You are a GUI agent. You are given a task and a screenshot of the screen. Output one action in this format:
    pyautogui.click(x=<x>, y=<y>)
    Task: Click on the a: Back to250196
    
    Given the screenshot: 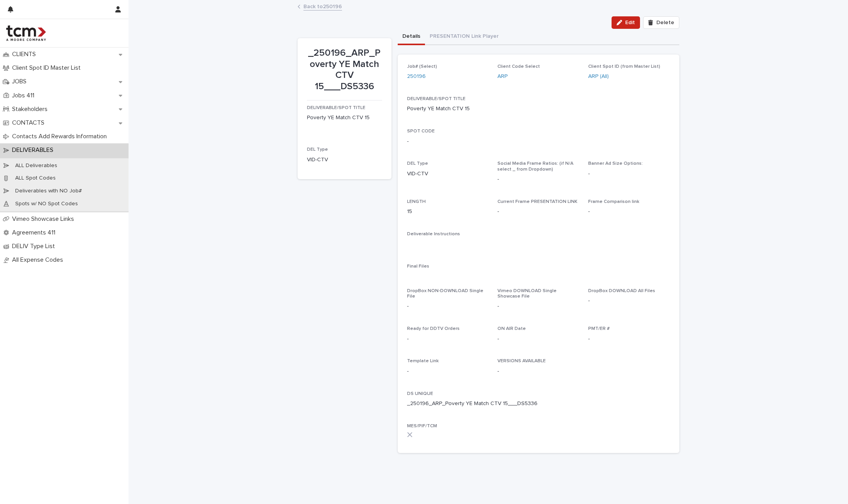 What is the action you would take?
    pyautogui.click(x=323, y=6)
    